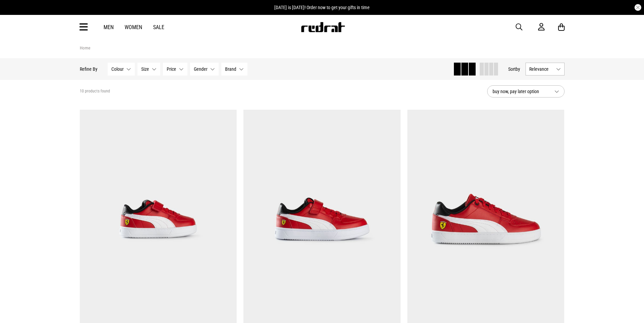 The height and width of the screenshot is (323, 644). Describe the element at coordinates (517, 69) in the screenshot. I see `span: by` at that location.